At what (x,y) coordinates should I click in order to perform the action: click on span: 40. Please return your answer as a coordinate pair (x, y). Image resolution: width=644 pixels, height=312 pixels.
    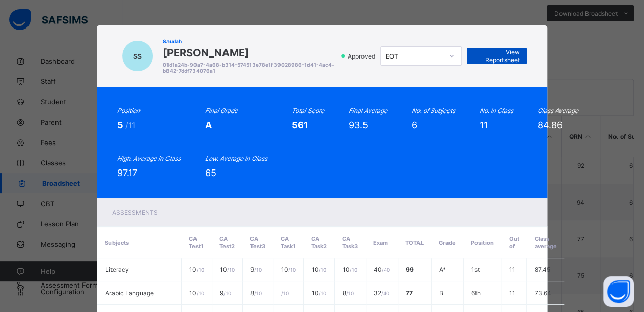
    Looking at the image, I should click on (382, 269).